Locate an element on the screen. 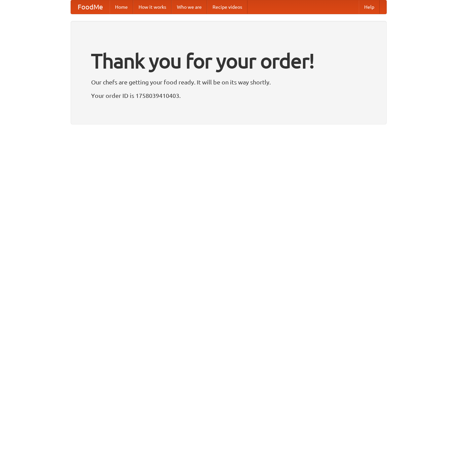  p: Our chefs are getting your food ready. It will be on its way shortly. is located at coordinates (228, 82).